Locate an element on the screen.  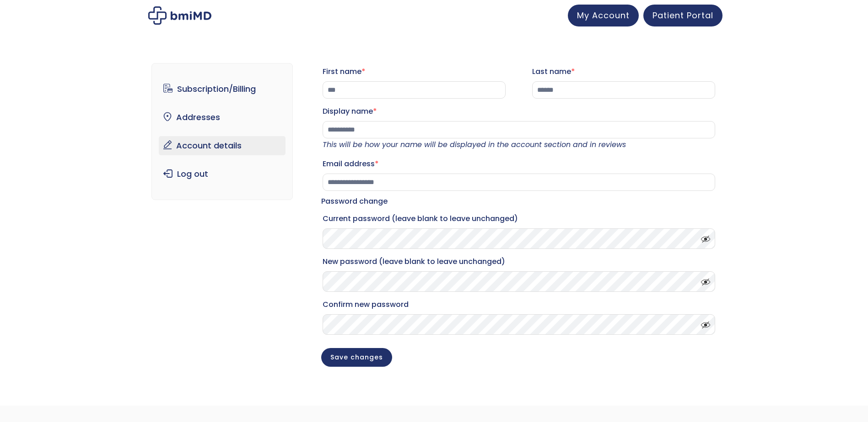
img: My account is located at coordinates (180, 15).